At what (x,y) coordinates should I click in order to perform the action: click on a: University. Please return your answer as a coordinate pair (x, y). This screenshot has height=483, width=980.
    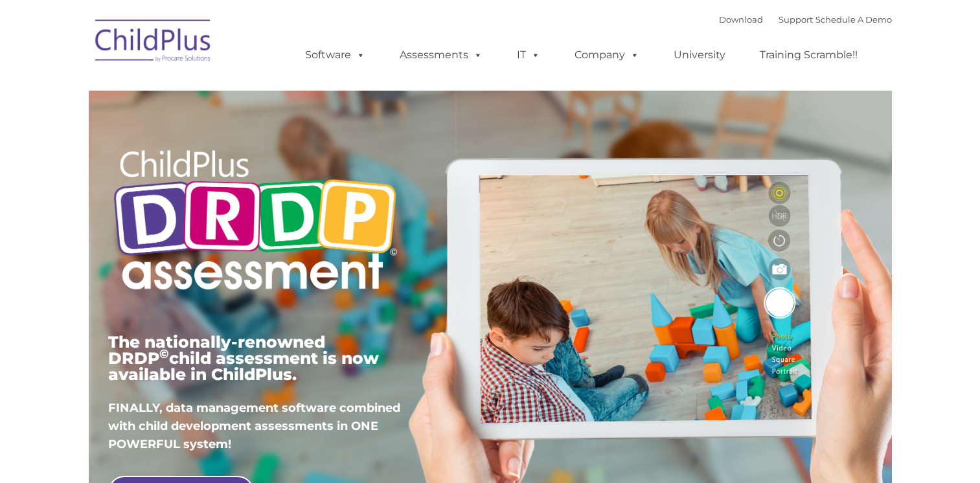
    Looking at the image, I should click on (700, 55).